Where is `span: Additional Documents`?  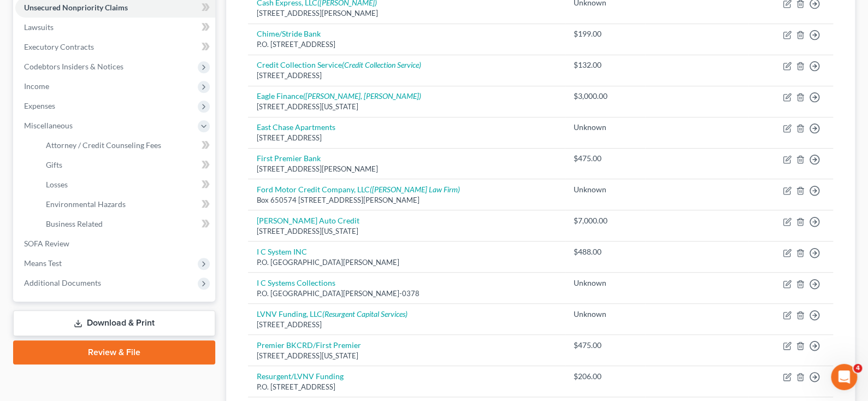 span: Additional Documents is located at coordinates (62, 282).